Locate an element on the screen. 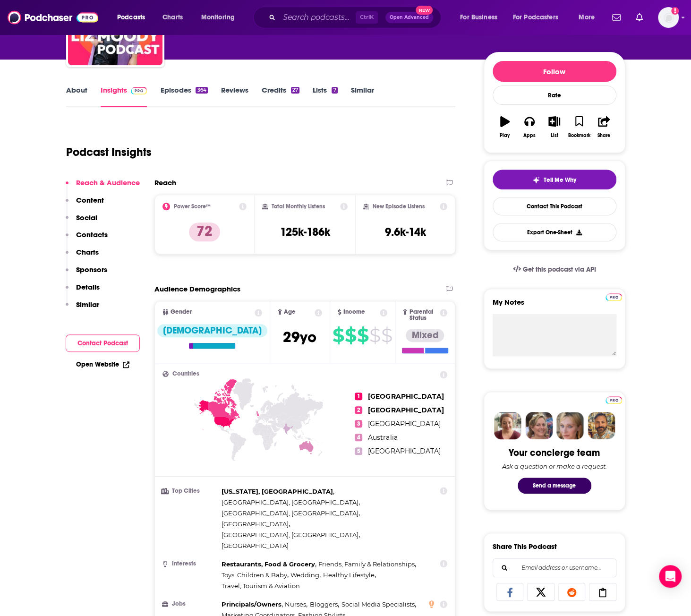 The image size is (691, 616). a: Podchaser - Follow, Share and Rate Podcasts is located at coordinates (53, 17).